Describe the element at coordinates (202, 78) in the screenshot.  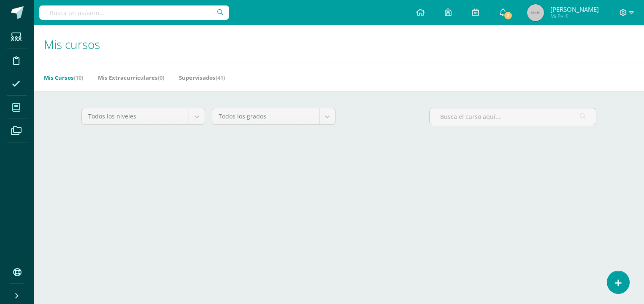
I see `a: Supervisados(41)` at that location.